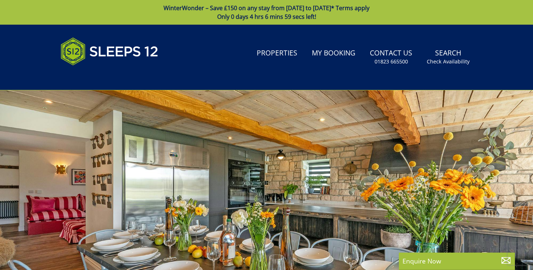 The width and height of the screenshot is (533, 270). I want to click on img: Sleeps 12, so click(109, 51).